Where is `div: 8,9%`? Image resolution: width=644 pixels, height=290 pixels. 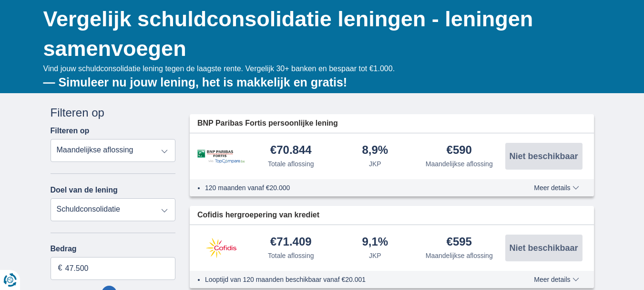
div: 8,9% is located at coordinates (375, 151).